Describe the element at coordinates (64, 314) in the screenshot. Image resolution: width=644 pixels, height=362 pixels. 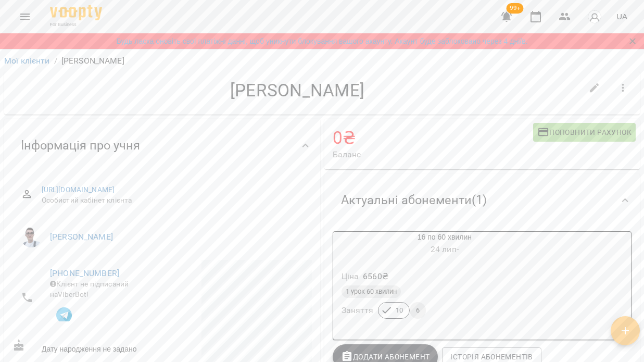
I see `button: Клієнт підписаний на VooptyBot` at that location.